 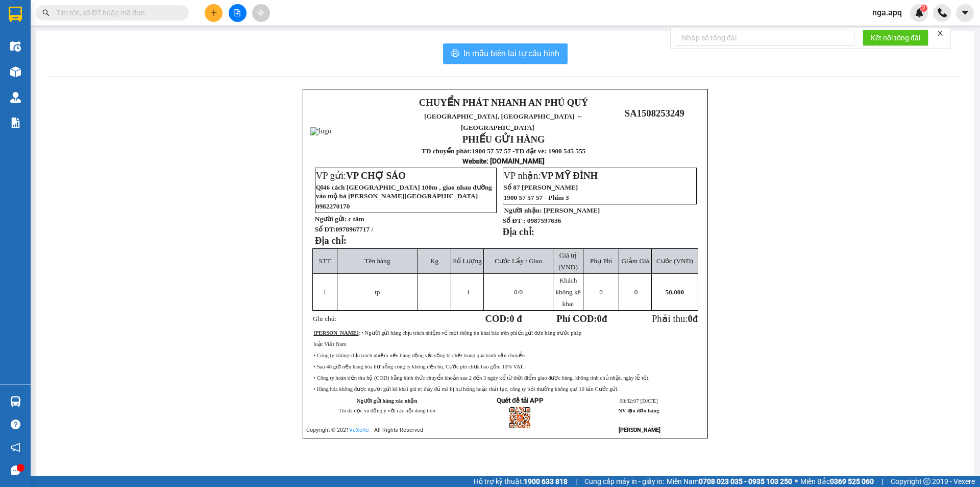 I want to click on span: Miền Bắc, so click(x=837, y=481).